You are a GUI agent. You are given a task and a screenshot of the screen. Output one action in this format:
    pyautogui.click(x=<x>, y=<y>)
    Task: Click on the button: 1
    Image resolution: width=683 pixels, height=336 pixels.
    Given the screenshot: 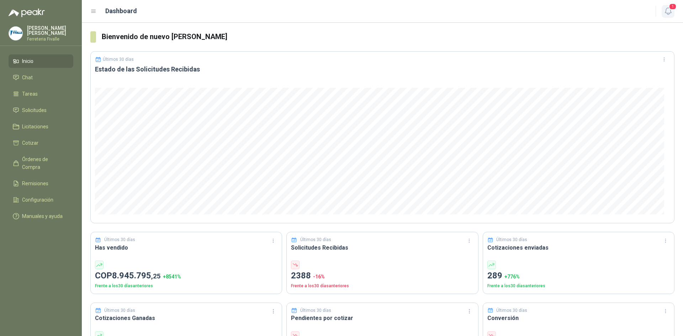 What is the action you would take?
    pyautogui.click(x=668, y=11)
    